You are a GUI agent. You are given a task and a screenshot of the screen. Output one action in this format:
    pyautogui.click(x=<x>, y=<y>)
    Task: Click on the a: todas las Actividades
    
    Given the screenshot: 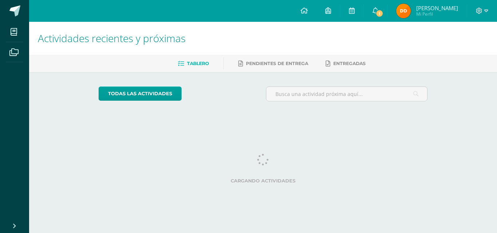 What is the action you would take?
    pyautogui.click(x=140, y=93)
    